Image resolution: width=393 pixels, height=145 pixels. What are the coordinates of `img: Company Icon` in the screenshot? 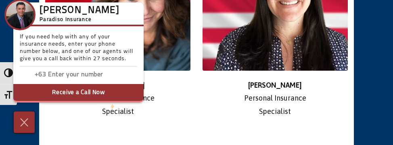 It's located at (20, 15).